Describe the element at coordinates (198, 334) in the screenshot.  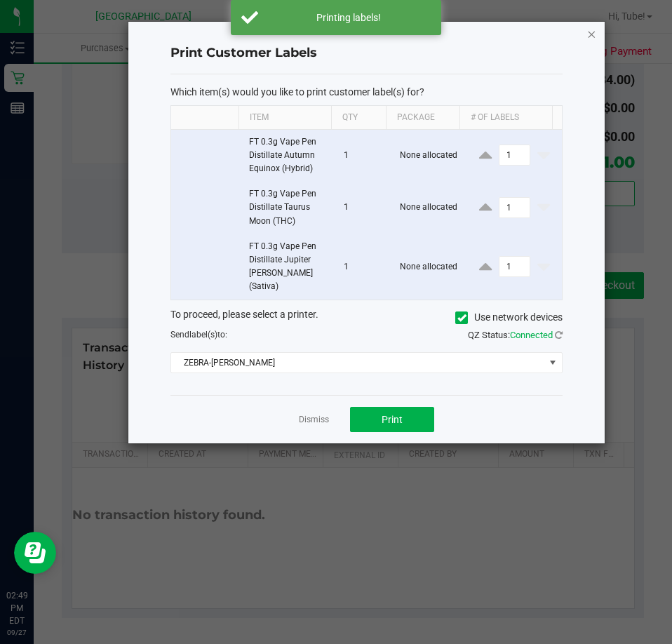
I see `span: Send to:` at that location.